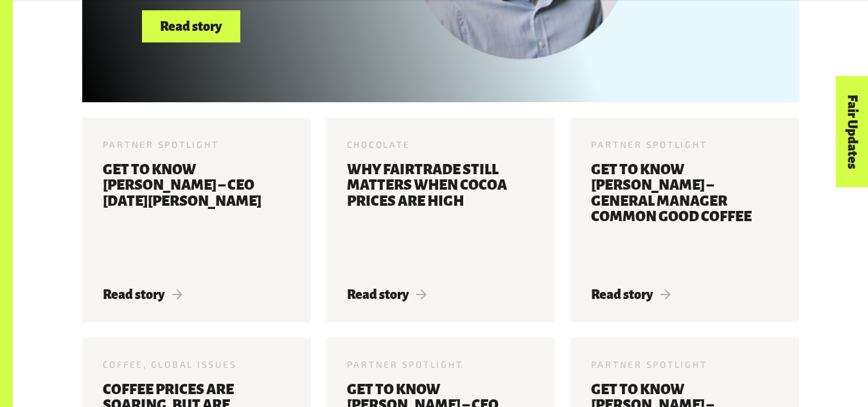  What do you see at coordinates (378, 144) in the screenshot?
I see `span: Chocolate` at bounding box center [378, 144].